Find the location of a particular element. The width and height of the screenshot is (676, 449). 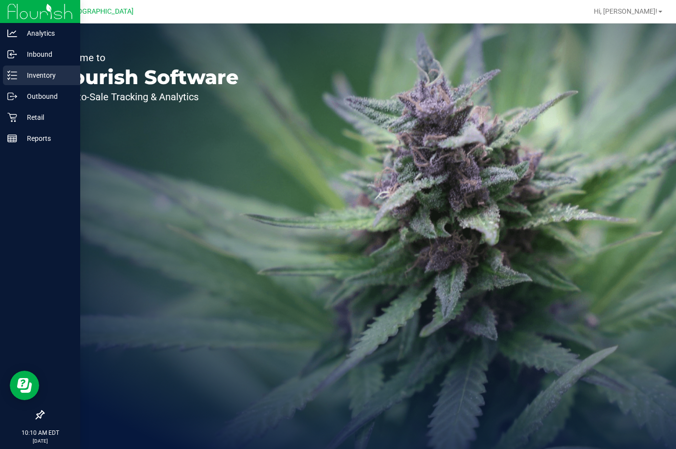

p: Outbound is located at coordinates (46, 96).